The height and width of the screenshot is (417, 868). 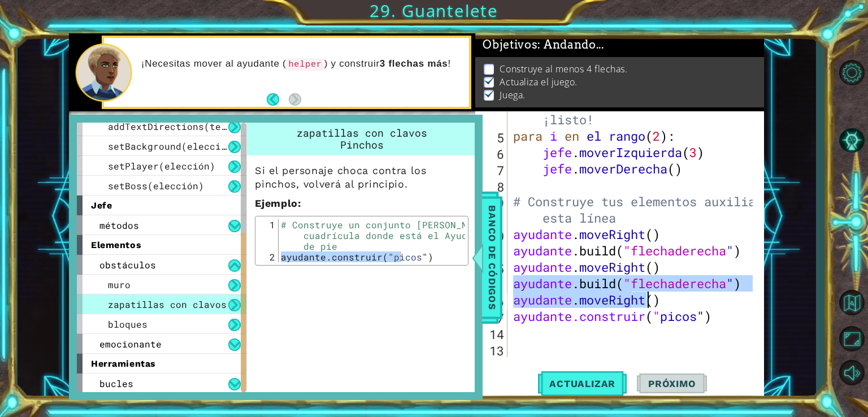 I want to click on font: Juega., so click(x=511, y=95).